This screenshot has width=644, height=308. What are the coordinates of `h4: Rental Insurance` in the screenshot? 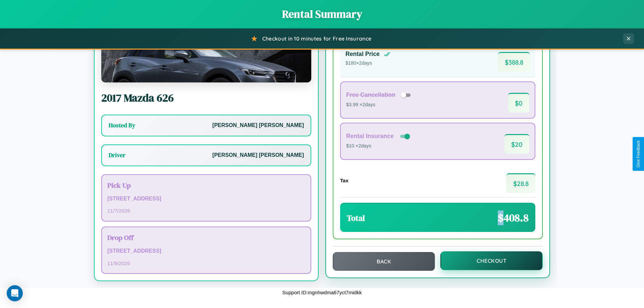 It's located at (370, 136).